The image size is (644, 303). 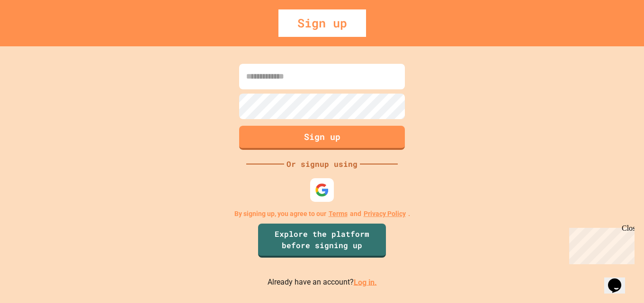 What do you see at coordinates (322, 241) in the screenshot?
I see `a: Explore the platform before signing up` at bounding box center [322, 241].